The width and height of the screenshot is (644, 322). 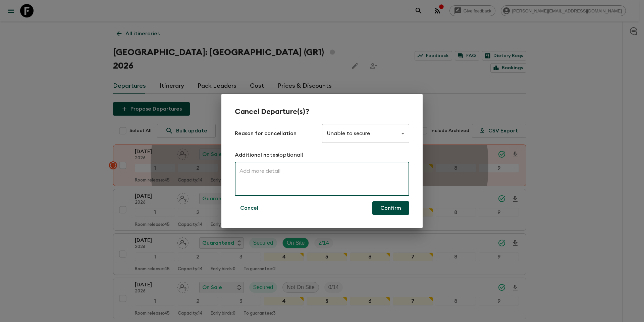 I want to click on h2: Cancel Departure(s)?, so click(x=322, y=111).